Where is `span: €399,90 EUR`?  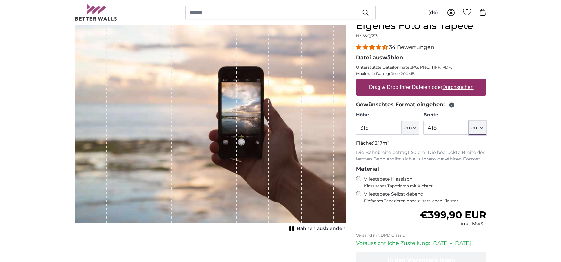
span: €399,90 EUR is located at coordinates (453, 215).